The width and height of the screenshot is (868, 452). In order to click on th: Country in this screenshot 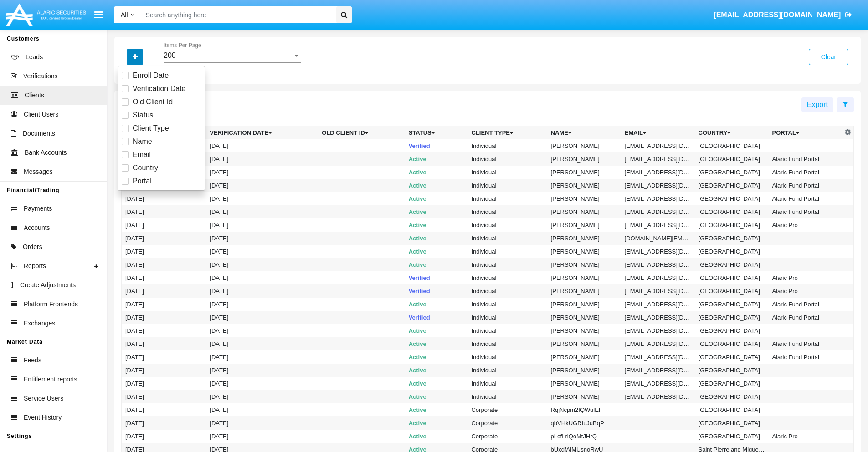, I will do `click(732, 133)`.